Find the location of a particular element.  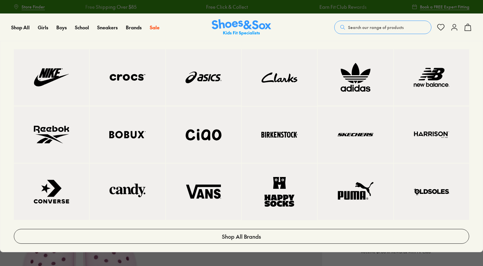

span: Boys is located at coordinates (61, 27).